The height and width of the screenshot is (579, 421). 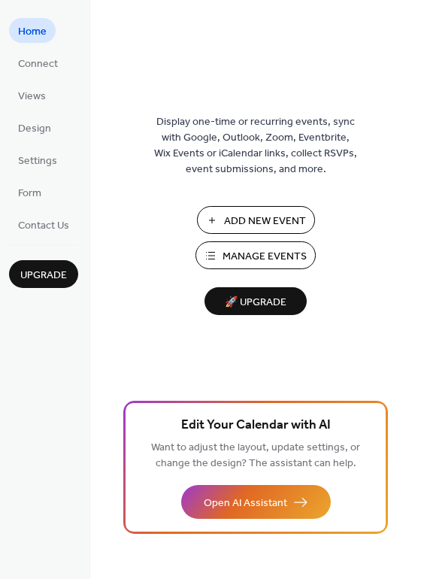 I want to click on span: Views, so click(x=32, y=96).